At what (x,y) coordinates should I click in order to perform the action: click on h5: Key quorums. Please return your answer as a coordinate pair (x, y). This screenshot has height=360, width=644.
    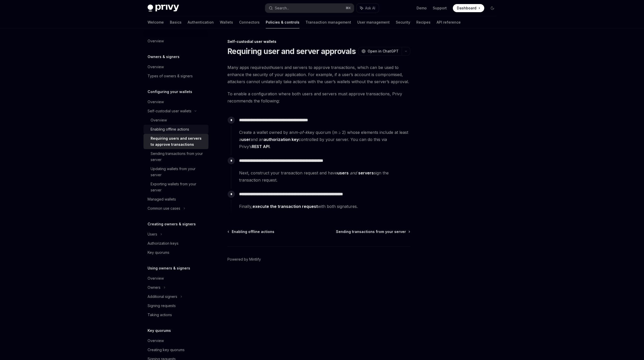
    Looking at the image, I should click on (159, 331).